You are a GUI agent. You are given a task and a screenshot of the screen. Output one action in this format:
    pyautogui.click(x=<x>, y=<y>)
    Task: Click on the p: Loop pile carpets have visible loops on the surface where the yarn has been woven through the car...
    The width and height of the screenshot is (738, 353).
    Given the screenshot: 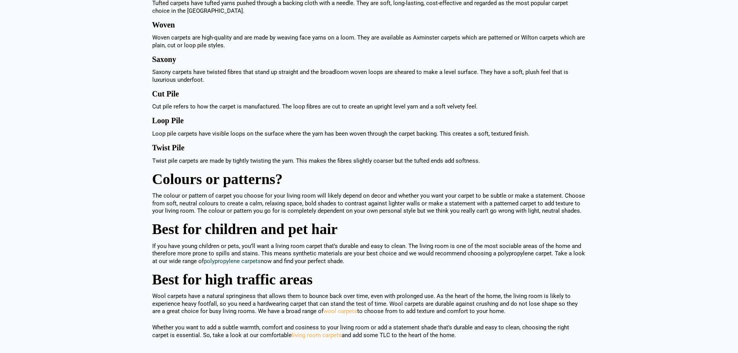 What is the action you would take?
    pyautogui.click(x=369, y=134)
    